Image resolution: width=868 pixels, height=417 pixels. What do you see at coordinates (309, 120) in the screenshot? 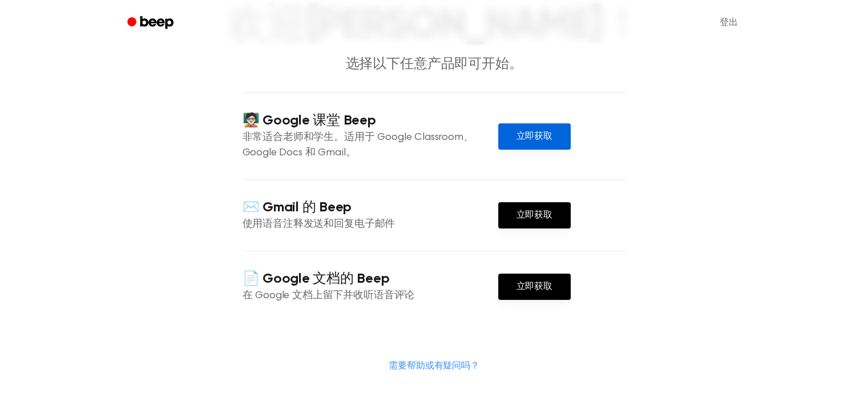
I see `font: 🧑🏻‍🏫 Google 课堂 Beep` at bounding box center [309, 120].